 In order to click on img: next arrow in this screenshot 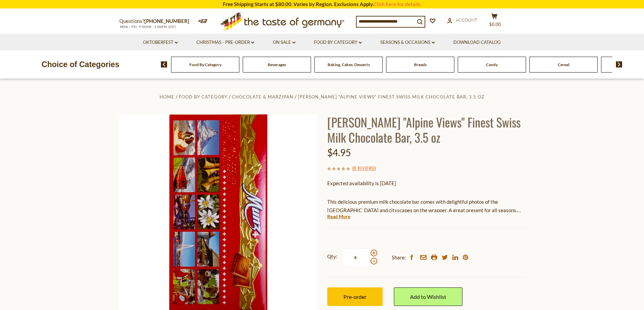, I will do `click(619, 64)`.